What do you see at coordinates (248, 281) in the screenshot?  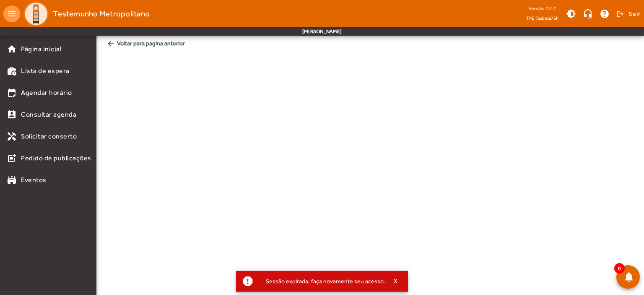 I see `mat-icon: report` at bounding box center [248, 281].